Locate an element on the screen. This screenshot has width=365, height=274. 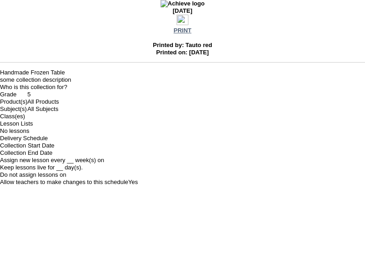
img: print.gif is located at coordinates (182, 20).